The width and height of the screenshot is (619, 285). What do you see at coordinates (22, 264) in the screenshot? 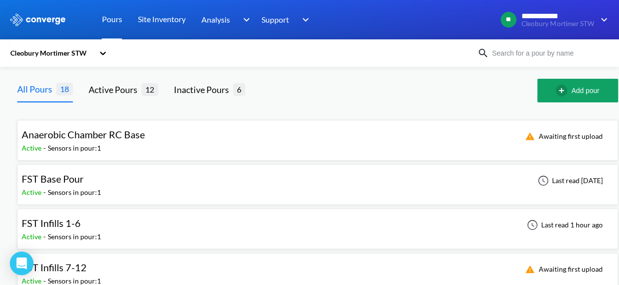
I see `div: Open Intercom Messenger` at bounding box center [22, 264].